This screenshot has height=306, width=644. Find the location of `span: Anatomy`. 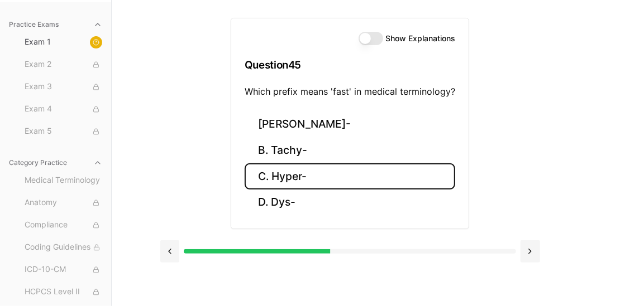

span: Anatomy is located at coordinates (63, 203).